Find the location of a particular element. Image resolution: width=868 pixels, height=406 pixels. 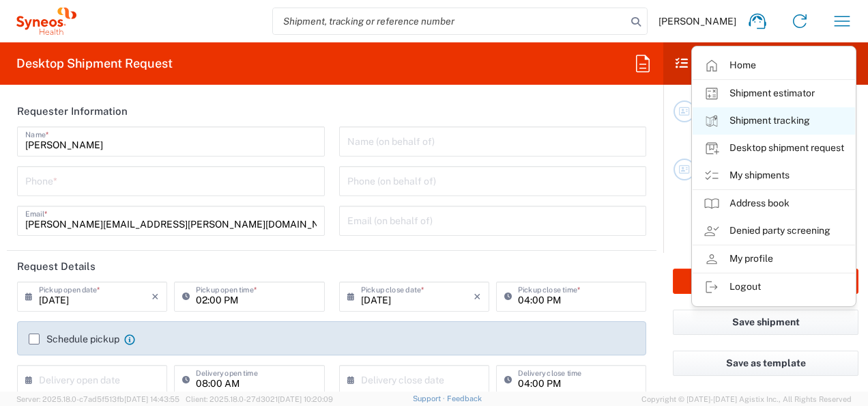

a: Logout is located at coordinates (773, 287).